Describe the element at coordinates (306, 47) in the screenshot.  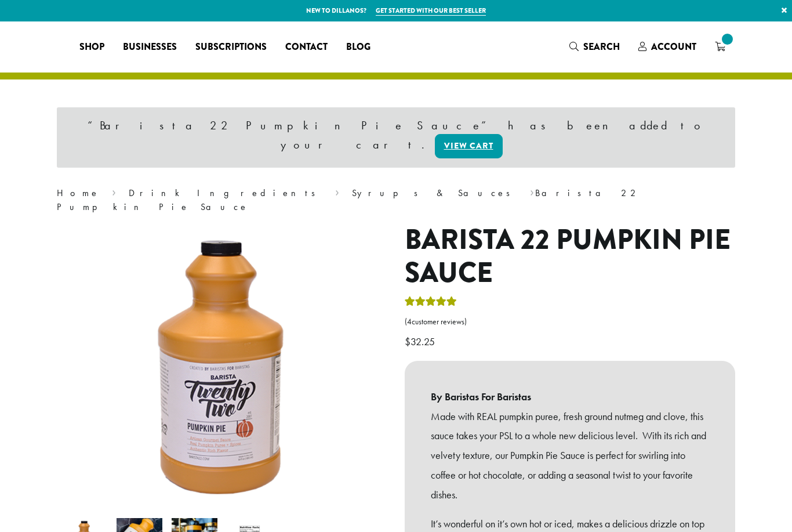
I see `span: Contact` at that location.